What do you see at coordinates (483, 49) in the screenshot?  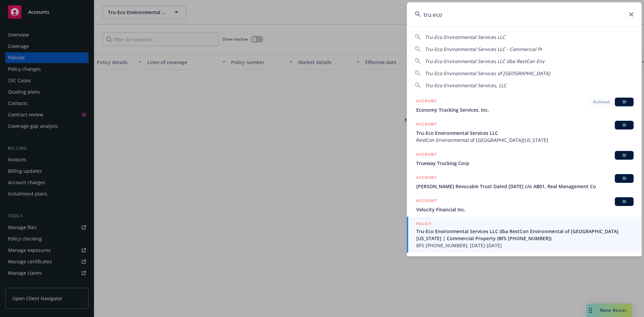 I see `span: Tru-Eco Environmental Services LLC - Commercial Pr` at bounding box center [483, 49].